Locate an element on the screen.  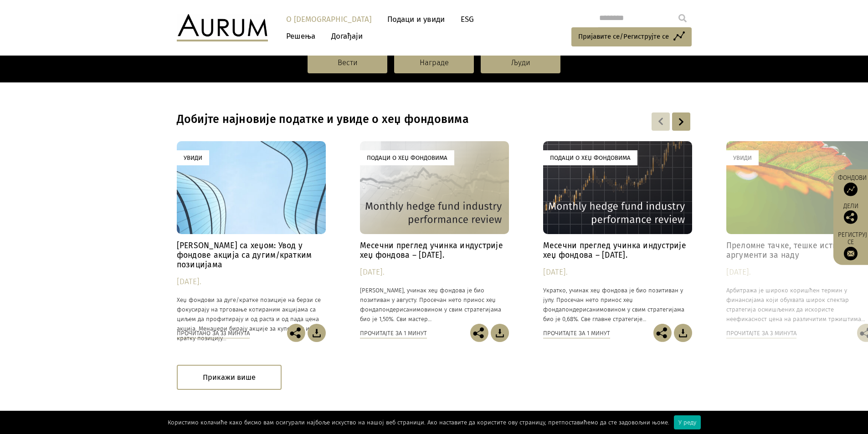
font: Фондови is located at coordinates (852, 177).